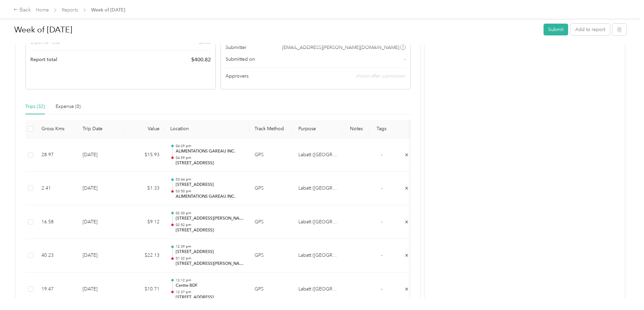 The height and width of the screenshot is (310, 644). What do you see at coordinates (201, 60) in the screenshot?
I see `span: $ 400.82` at bounding box center [201, 60].